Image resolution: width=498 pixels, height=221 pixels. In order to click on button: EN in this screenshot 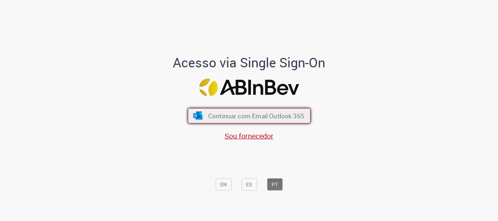, I will do `click(223, 185)`.